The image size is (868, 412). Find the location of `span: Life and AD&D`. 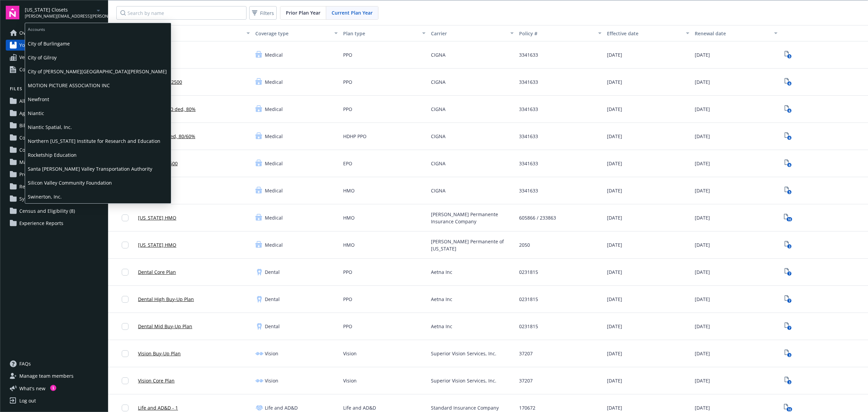

span: Life and AD&D is located at coordinates (282, 407).